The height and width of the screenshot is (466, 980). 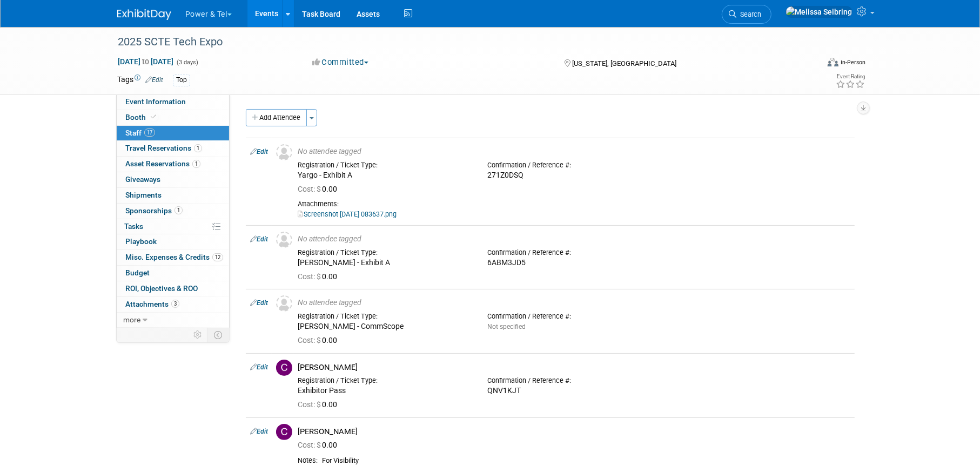 I want to click on span: more, so click(x=132, y=320).